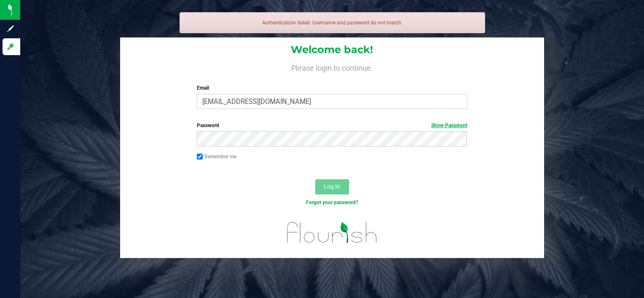  What do you see at coordinates (332, 232) in the screenshot?
I see `img: flourish_logo.svg` at bounding box center [332, 232].